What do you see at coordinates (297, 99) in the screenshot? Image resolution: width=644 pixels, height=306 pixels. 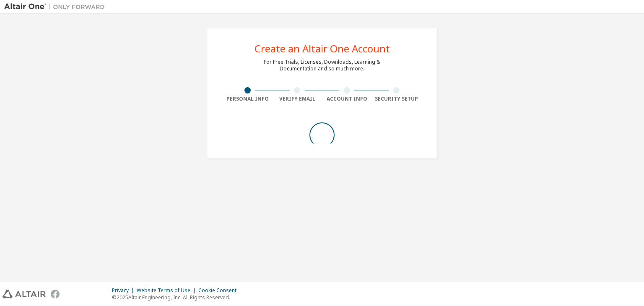 I see `div: Verify Email` at bounding box center [297, 99].